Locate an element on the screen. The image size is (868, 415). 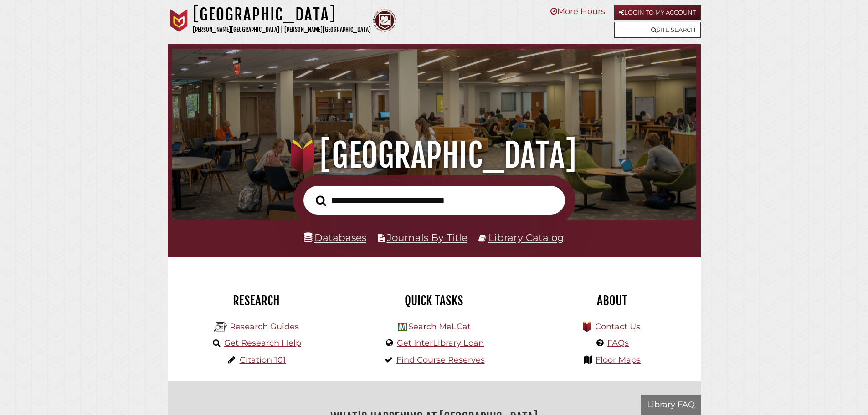
h2: Research is located at coordinates (256, 301).